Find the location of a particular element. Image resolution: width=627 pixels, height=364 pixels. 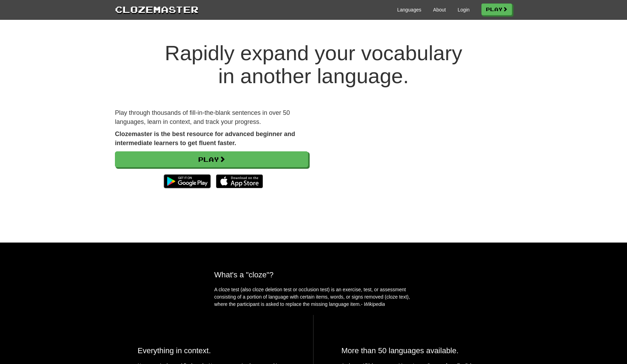

h2: More than 50 languages available. is located at coordinates (416, 350).